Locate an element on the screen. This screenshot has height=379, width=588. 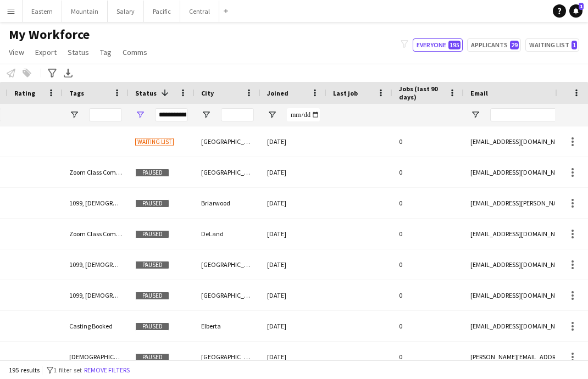
span: City is located at coordinates (207, 93).